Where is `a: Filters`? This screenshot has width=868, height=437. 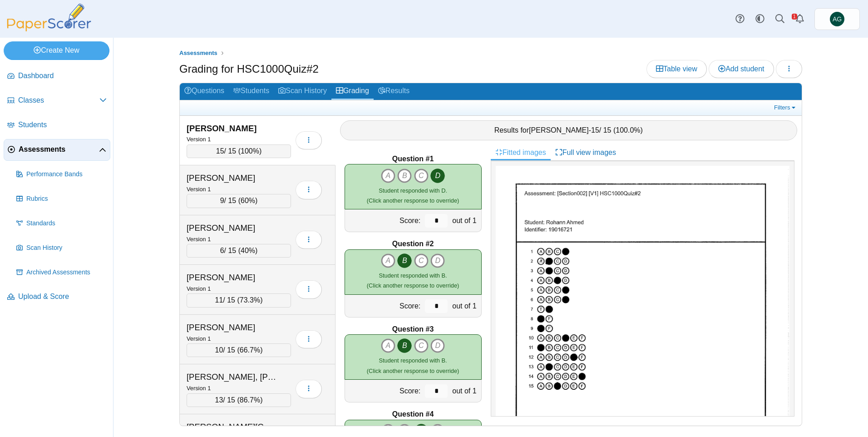
a: Filters is located at coordinates (786, 107).